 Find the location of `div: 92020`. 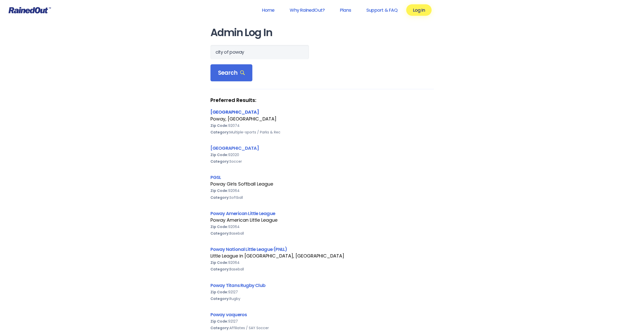

div: 92020 is located at coordinates (322, 155).